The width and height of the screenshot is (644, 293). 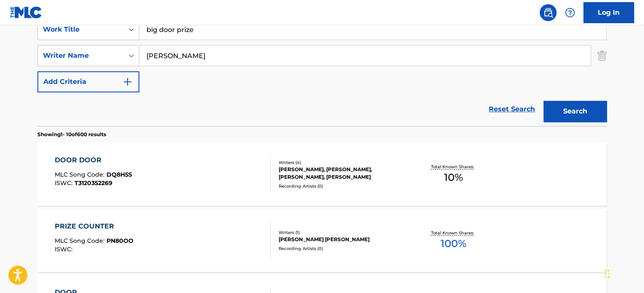 I want to click on a: Reset Search, so click(x=512, y=109).